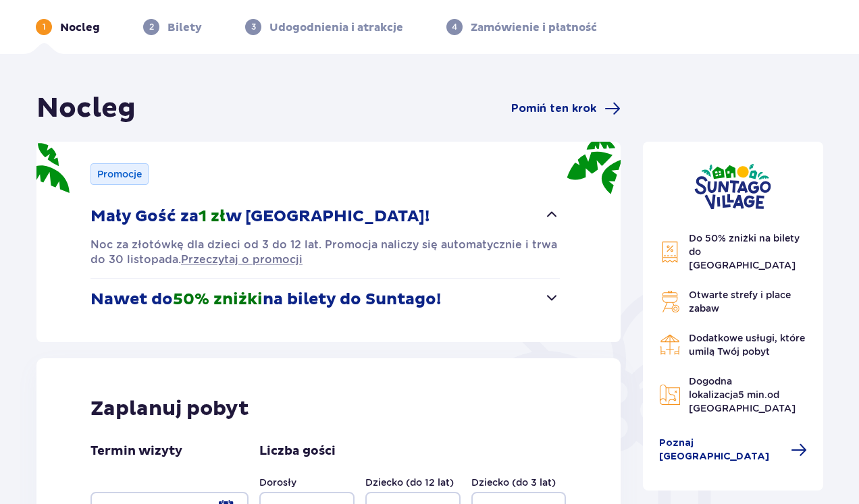 The height and width of the screenshot is (504, 859). Describe the element at coordinates (44, 27) in the screenshot. I see `p: 1` at that location.